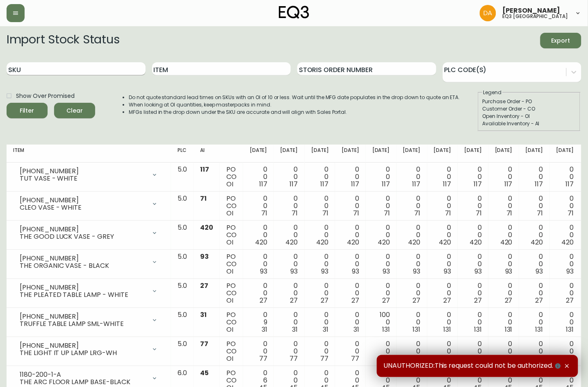 The height and width of the screenshot is (387, 588). Describe the element at coordinates (83, 179) in the screenshot. I see `div: TUT VASE - WHITE` at that location.